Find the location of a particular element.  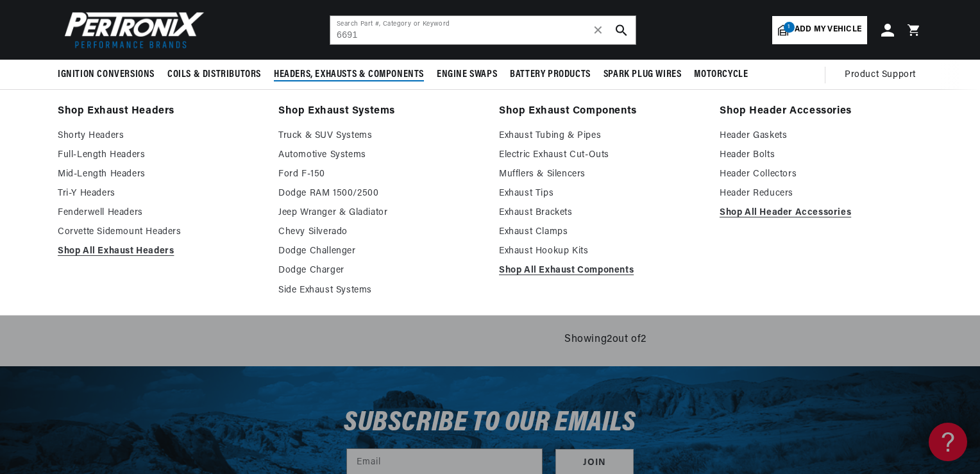

a: Fenderwell Headers is located at coordinates (159, 213).